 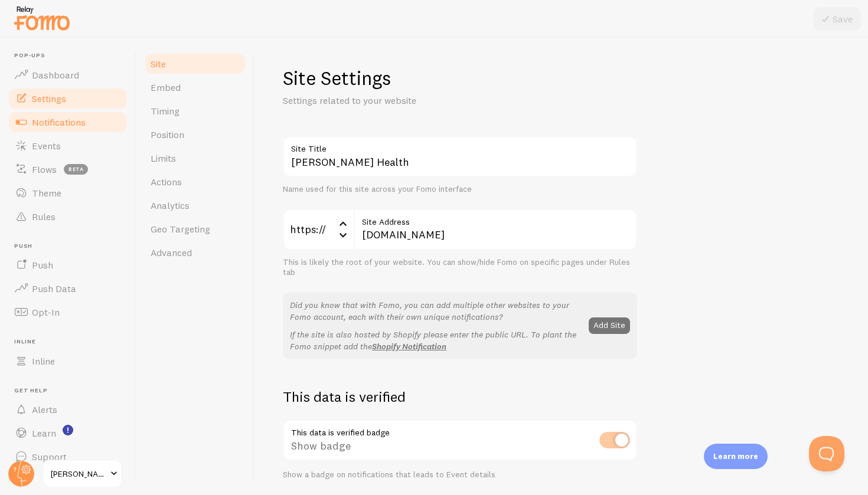 I want to click on a: Flows beta, so click(x=68, y=170).